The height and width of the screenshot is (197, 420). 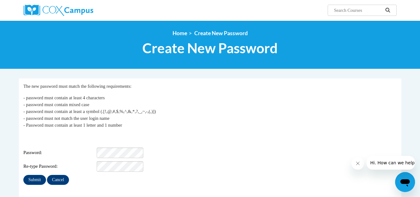 What do you see at coordinates (59, 166) in the screenshot?
I see `span: Re-type Password:` at bounding box center [59, 166].